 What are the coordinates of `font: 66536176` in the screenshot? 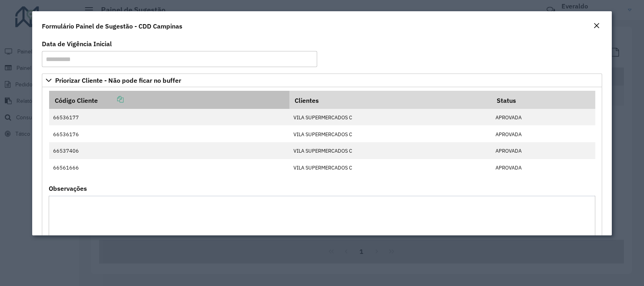 It's located at (66, 134).